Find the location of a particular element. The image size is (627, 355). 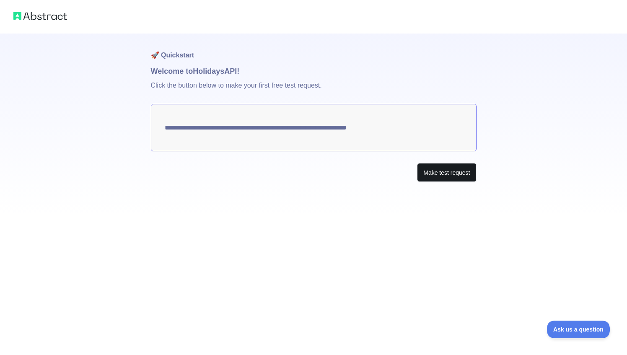

h1: 🚀 Quickstart is located at coordinates (313, 49).